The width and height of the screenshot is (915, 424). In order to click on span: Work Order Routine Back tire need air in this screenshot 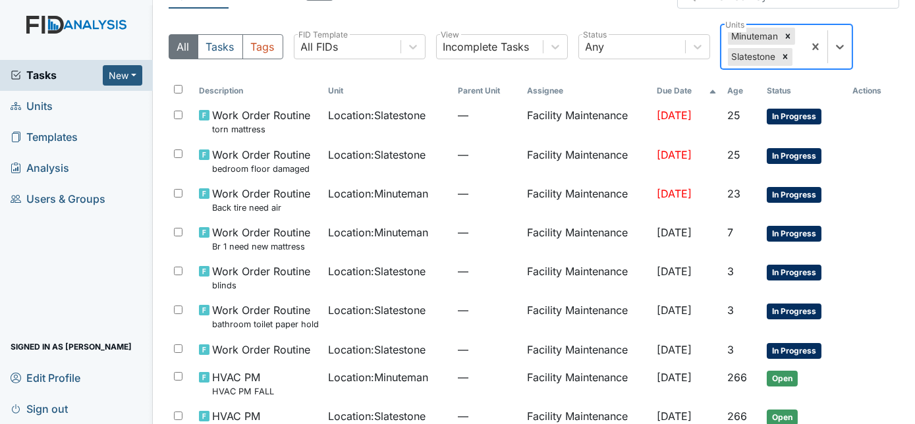, I will do `click(261, 200)`.